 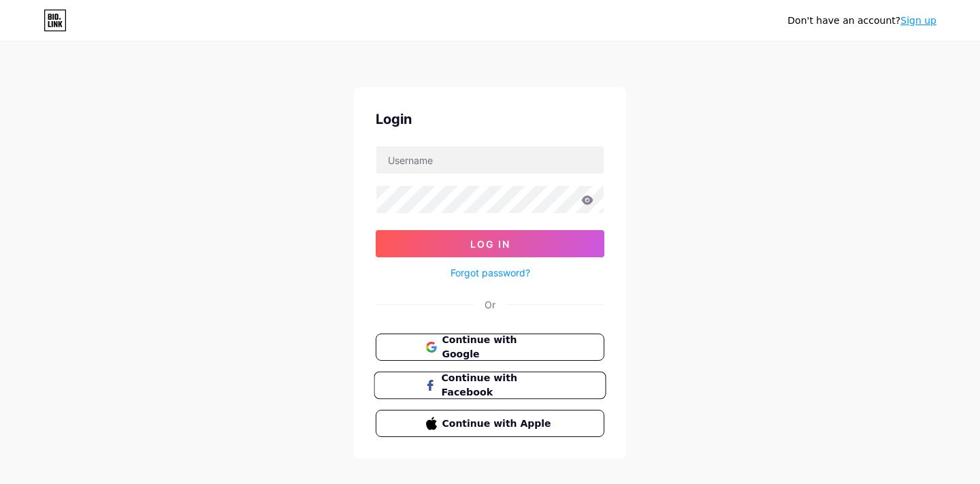 I want to click on a: Forgot password?, so click(x=490, y=273).